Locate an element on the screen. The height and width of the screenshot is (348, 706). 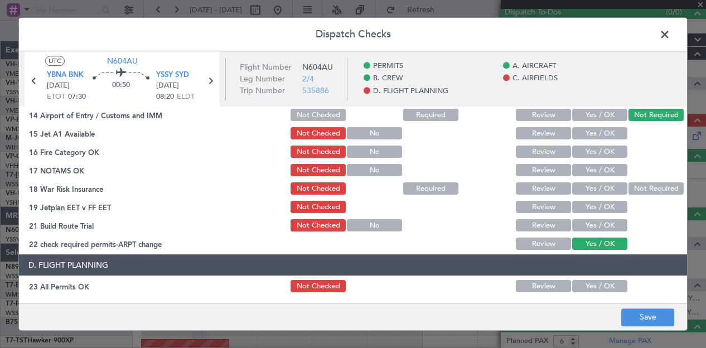
span: C. AIRFIELDS is located at coordinates (535, 79).